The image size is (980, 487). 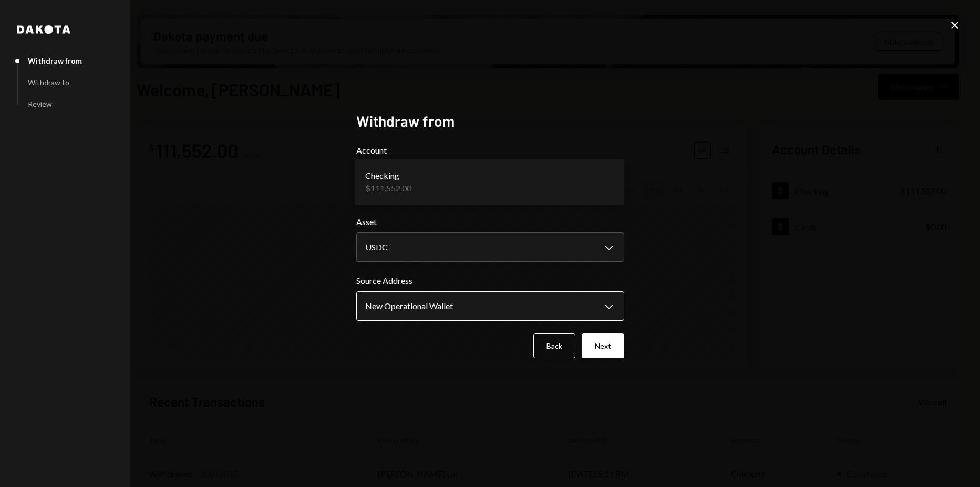 I want to click on button: Source Address, so click(x=490, y=306).